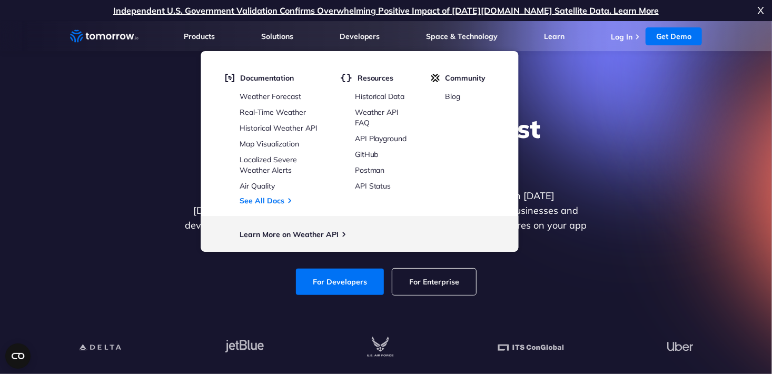 The height and width of the screenshot is (374, 772). What do you see at coordinates (674, 36) in the screenshot?
I see `a: Get Demo` at bounding box center [674, 36].